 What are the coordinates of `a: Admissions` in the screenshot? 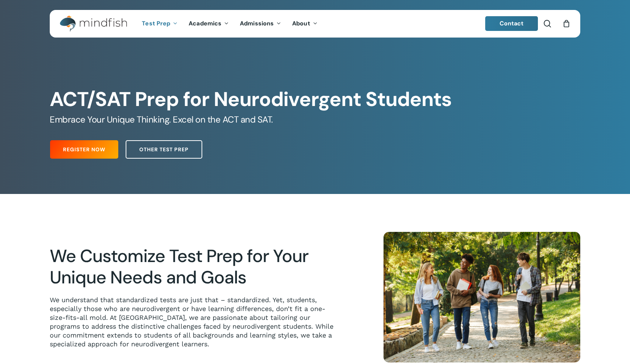 It's located at (260, 23).